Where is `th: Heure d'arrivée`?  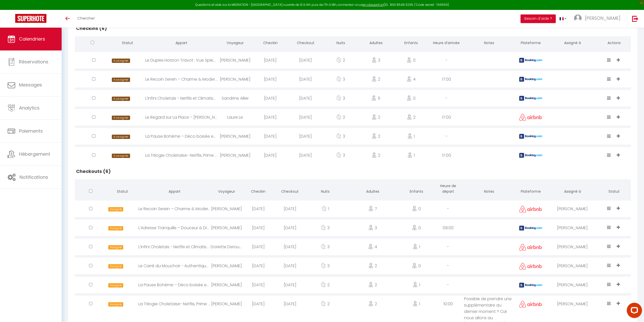 th: Heure d'arrivée is located at coordinates (446, 44).